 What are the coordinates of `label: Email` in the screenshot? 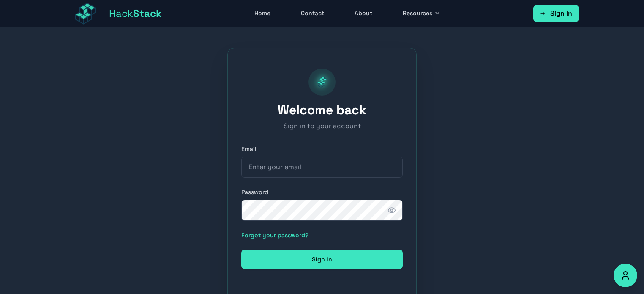 It's located at (322, 149).